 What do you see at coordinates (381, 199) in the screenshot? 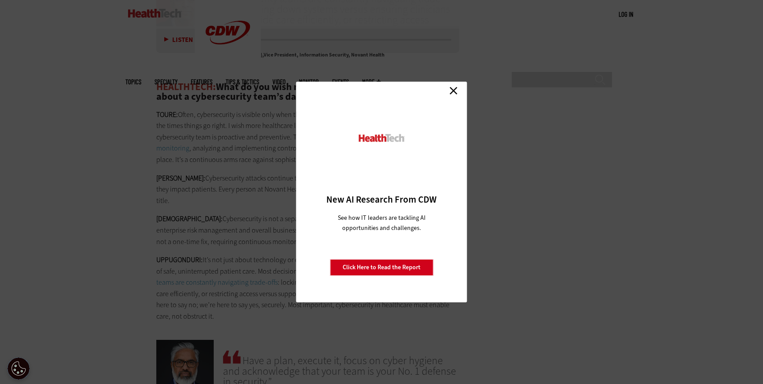
I see `h3: New AI Research From CDW` at bounding box center [381, 199].